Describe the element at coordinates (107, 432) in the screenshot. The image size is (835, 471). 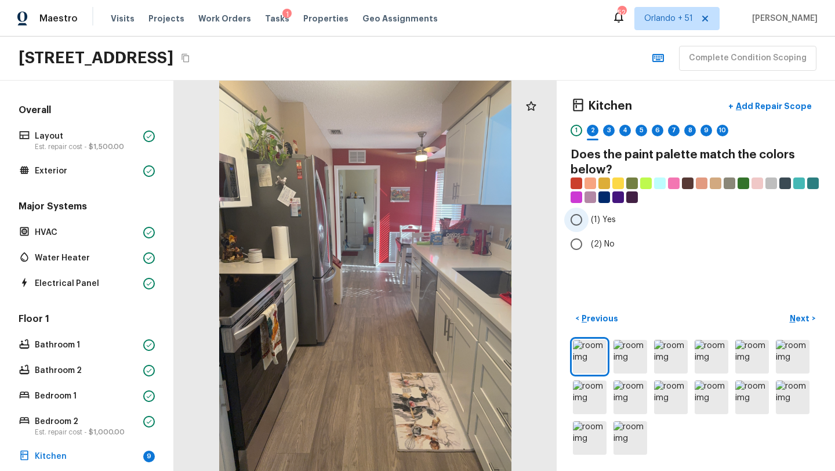
I see `span: $1,000.00` at that location.